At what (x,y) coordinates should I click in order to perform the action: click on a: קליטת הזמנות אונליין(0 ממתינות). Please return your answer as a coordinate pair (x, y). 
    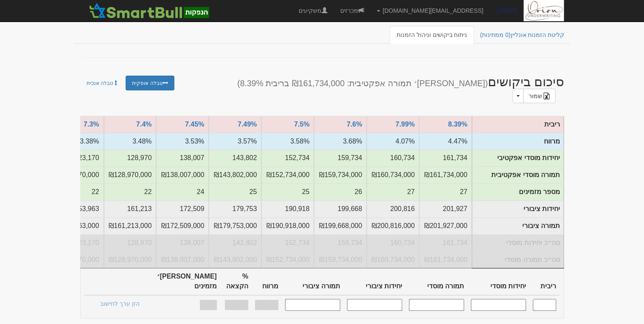
    Looking at the image, I should click on (522, 35).